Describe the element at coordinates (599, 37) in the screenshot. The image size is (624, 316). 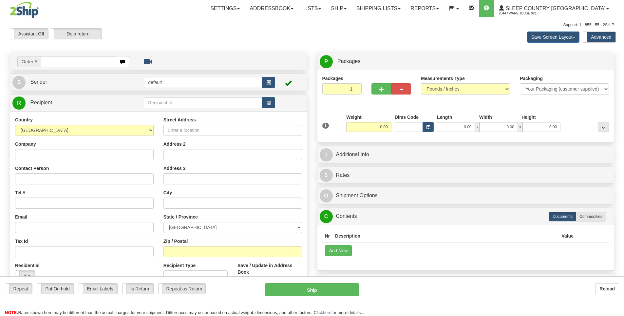
I see `label: Advanced` at that location.